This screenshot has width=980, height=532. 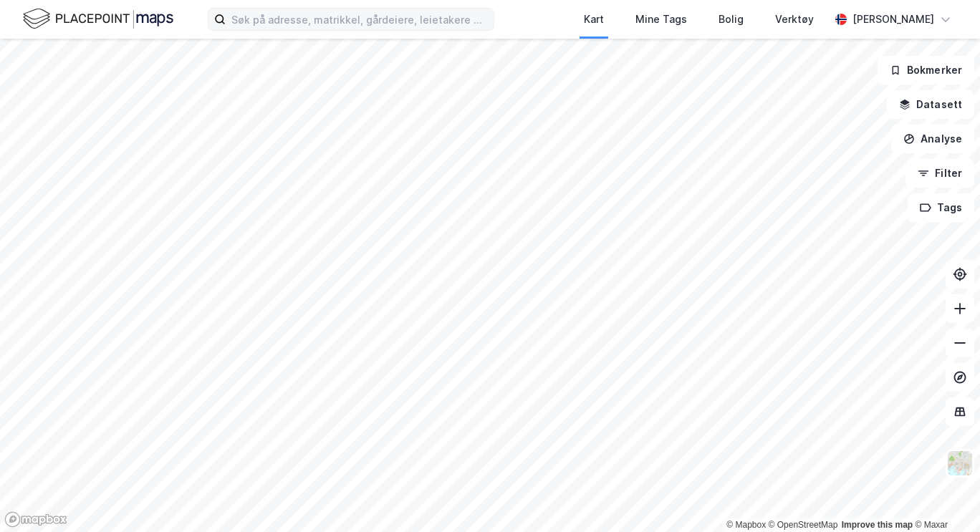 I want to click on a: Improve this map, so click(x=877, y=525).